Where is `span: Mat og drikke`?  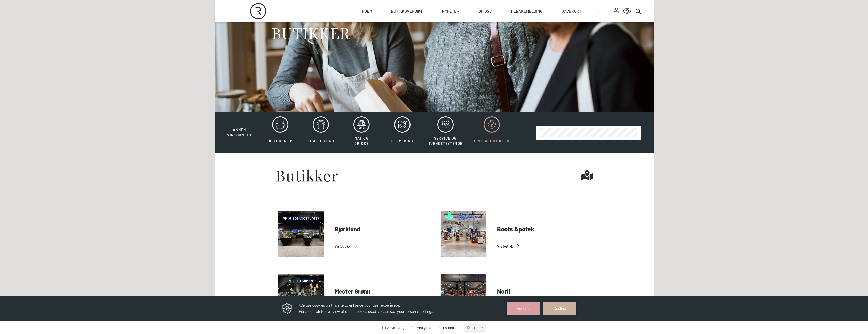 span: Mat og drikke is located at coordinates (361, 141).